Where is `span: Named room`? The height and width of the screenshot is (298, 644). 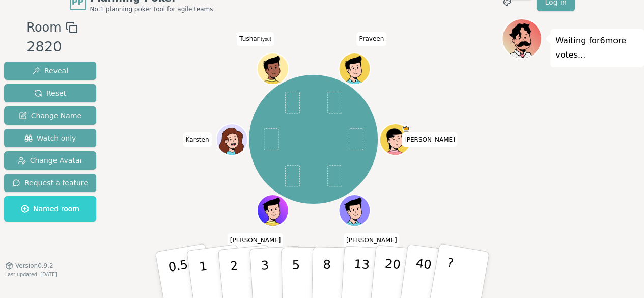
span: Named room is located at coordinates (50, 209).